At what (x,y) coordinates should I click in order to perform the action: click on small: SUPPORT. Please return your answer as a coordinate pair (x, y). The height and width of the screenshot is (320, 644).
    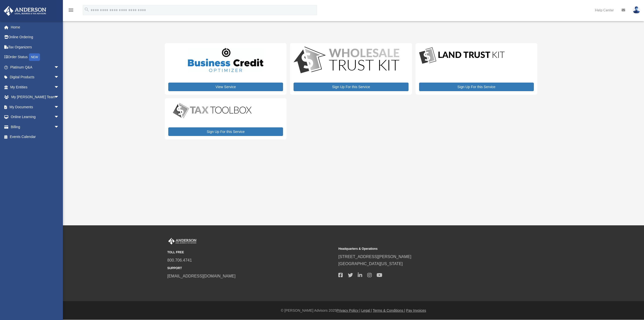
    Looking at the image, I should click on (251, 268).